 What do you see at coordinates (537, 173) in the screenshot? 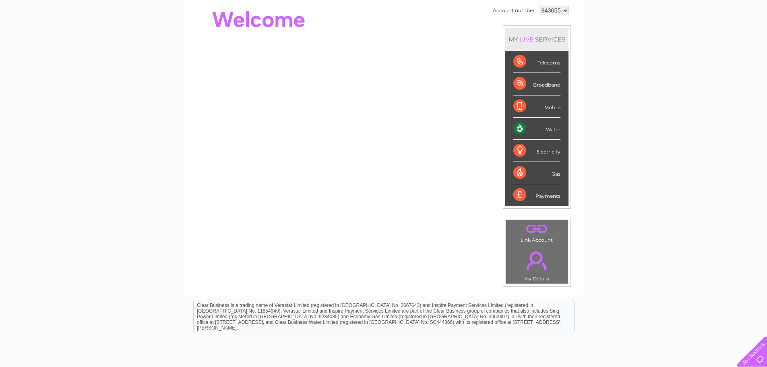
I see `div: Gas` at bounding box center [537, 173].